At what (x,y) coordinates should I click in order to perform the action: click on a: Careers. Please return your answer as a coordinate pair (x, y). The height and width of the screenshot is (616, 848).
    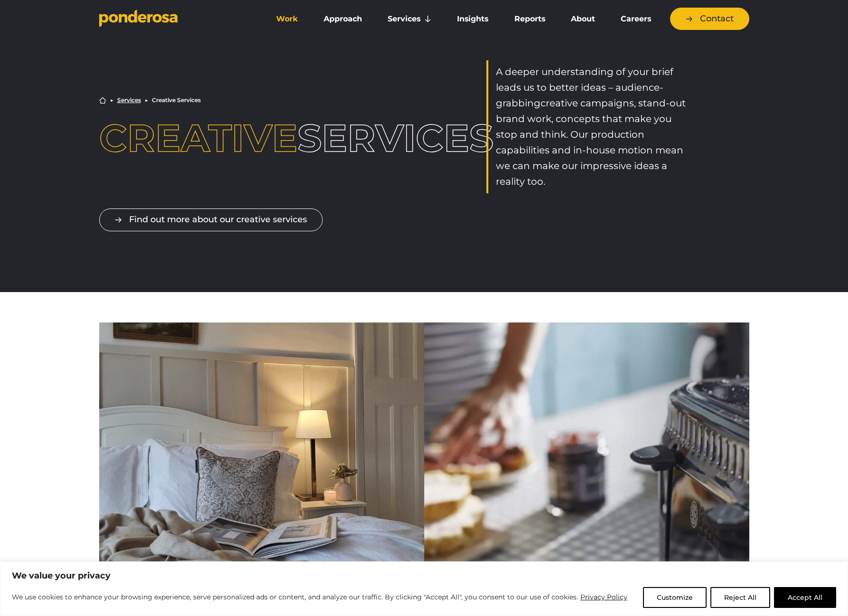
    Looking at the image, I should click on (636, 19).